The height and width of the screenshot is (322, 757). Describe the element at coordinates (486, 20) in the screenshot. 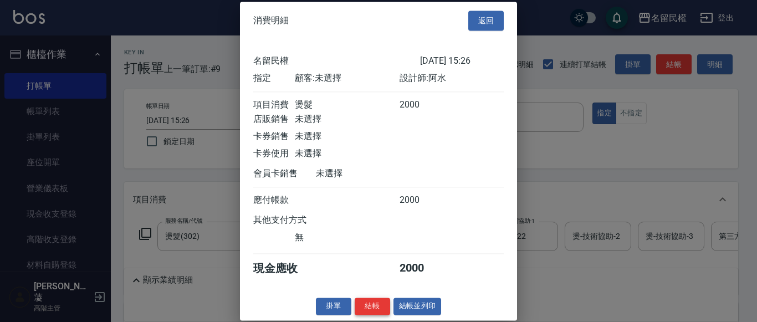

I see `button: 返回` at that location.